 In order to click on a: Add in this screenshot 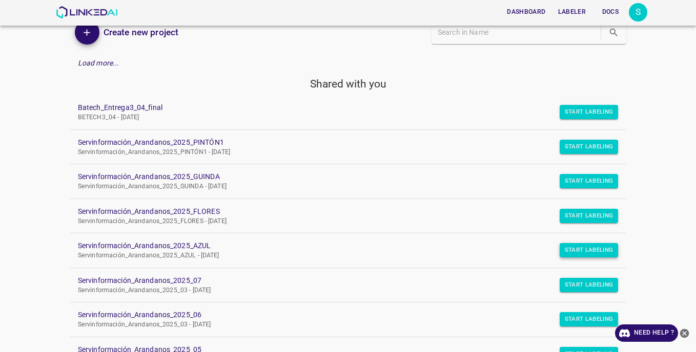, I will do `click(87, 32)`.